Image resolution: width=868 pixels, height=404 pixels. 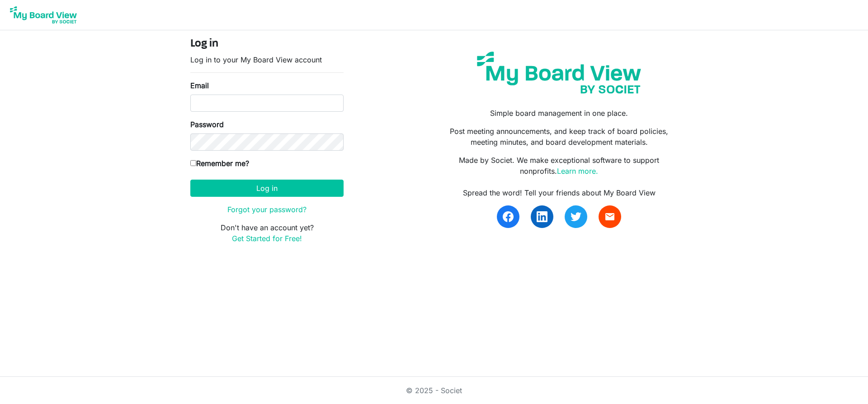 I want to click on a: © 2025 - Societ, so click(x=434, y=390).